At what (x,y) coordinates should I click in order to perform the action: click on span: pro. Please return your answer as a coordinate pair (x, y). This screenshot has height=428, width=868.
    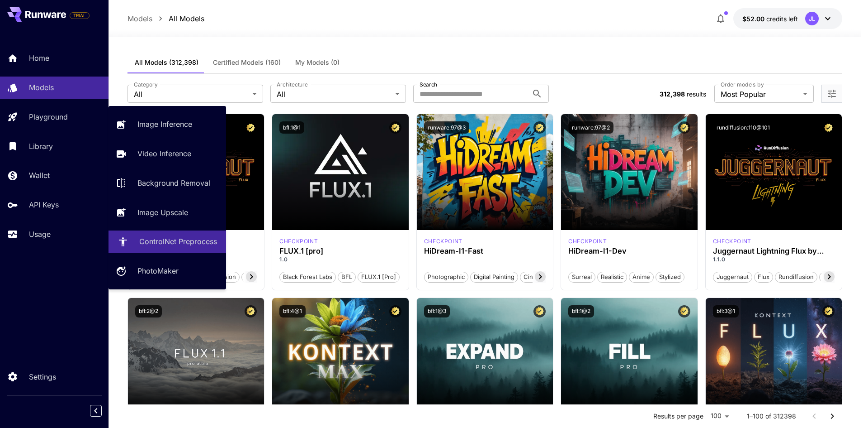
    Looking at the image, I should click on (249, 277).